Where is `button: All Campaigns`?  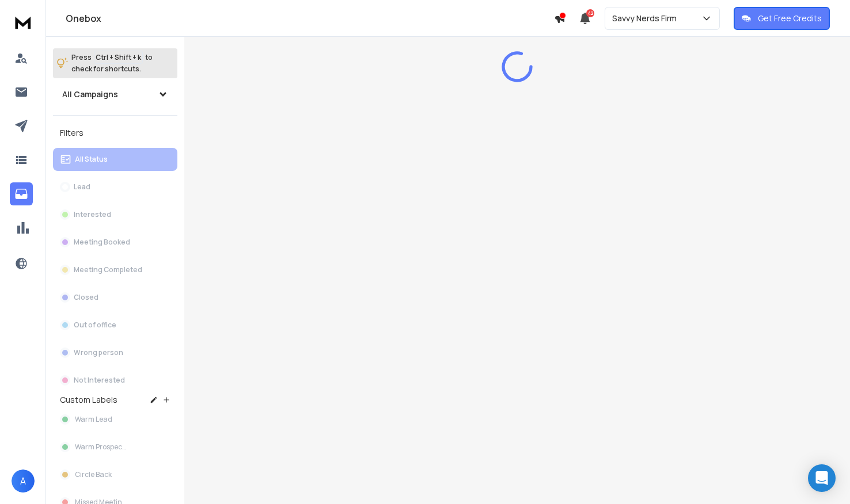
button: All Campaigns is located at coordinates (115, 94).